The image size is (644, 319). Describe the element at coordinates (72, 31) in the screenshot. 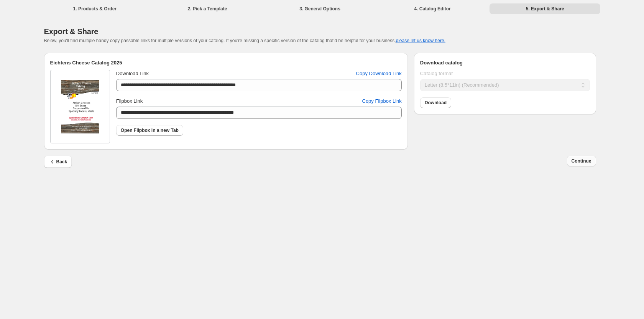

I see `span: Export & Share` at that location.